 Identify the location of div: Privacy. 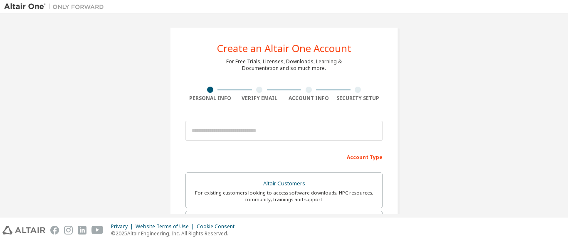
(123, 226).